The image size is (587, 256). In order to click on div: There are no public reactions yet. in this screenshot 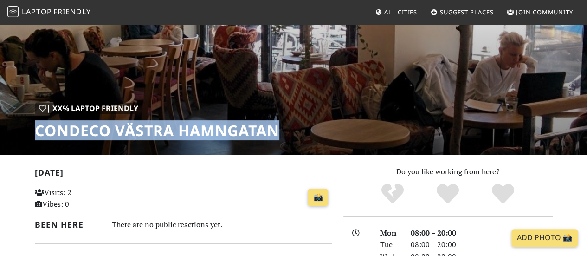, I will do `click(222, 224)`.